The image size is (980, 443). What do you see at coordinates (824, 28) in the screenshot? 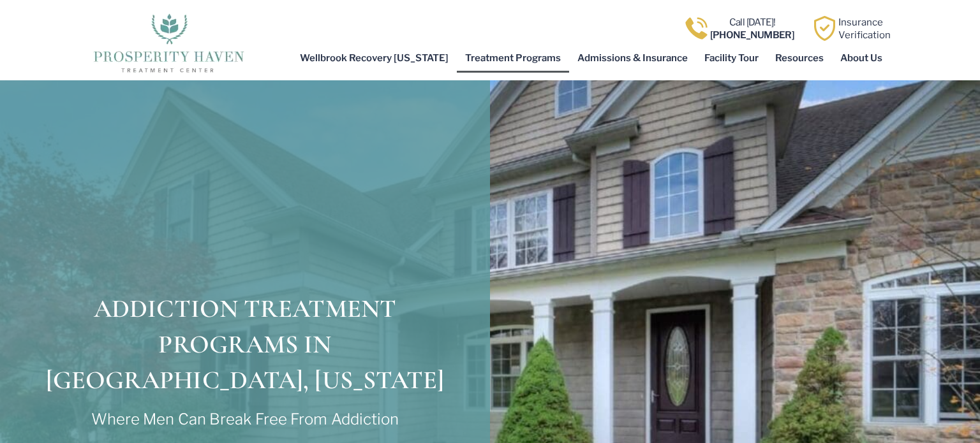
I see `img: Learn how Prosperity Haven, a verified substance abuse center can help you overcome your addiction` at bounding box center [824, 28].